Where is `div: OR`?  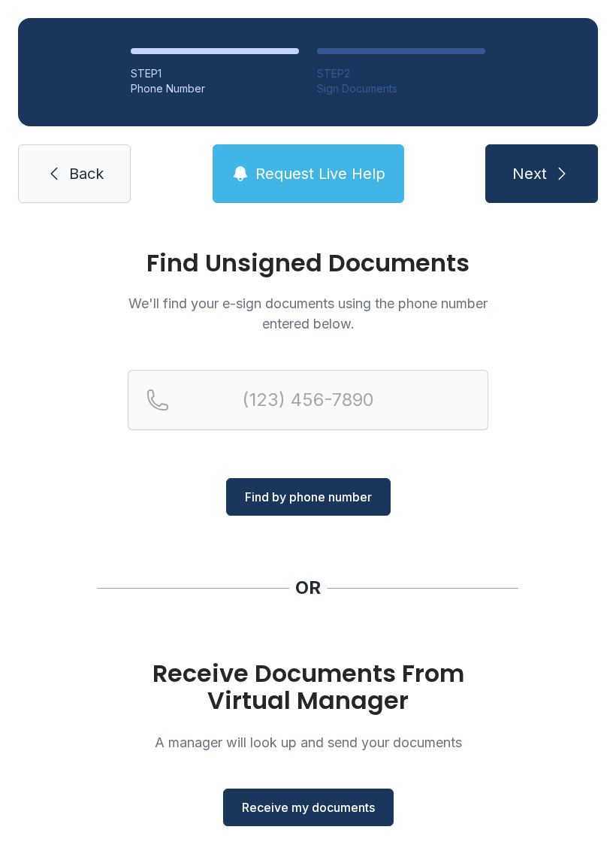
div: OR is located at coordinates (308, 588).